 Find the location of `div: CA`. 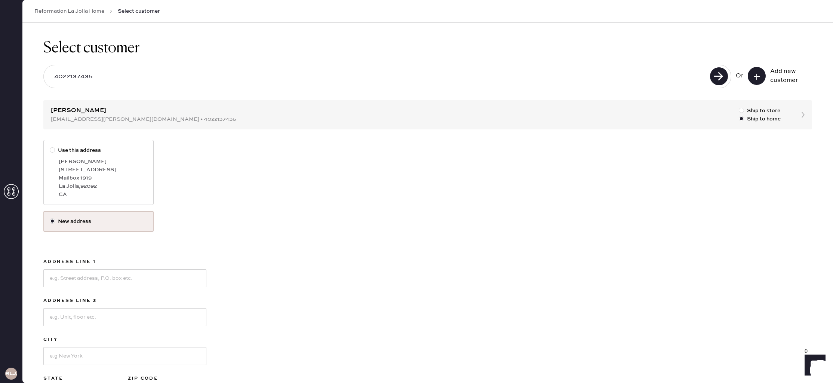

div: CA is located at coordinates (103, 194).